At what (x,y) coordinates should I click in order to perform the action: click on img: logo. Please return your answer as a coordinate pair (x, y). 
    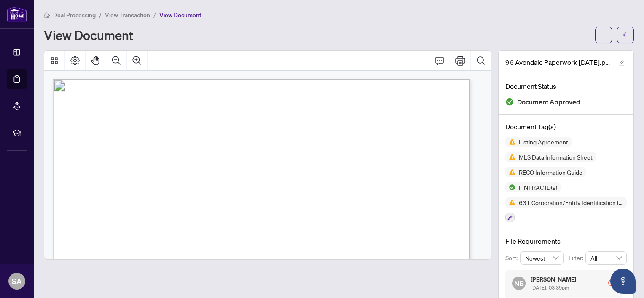
    Looking at the image, I should click on (17, 14).